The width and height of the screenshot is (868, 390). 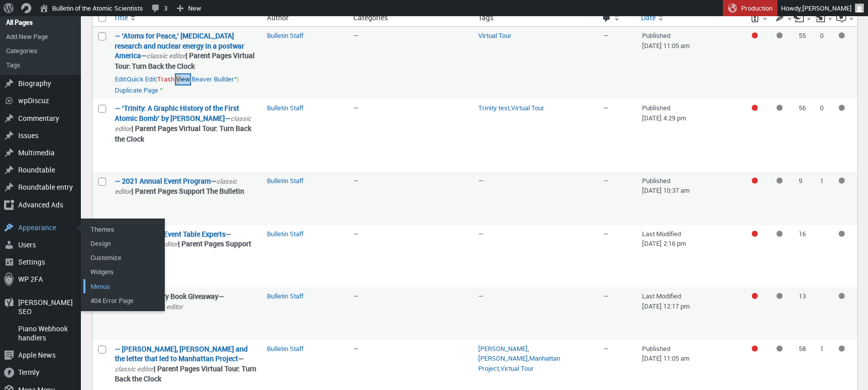 I want to click on td: 0, so click(x=826, y=135).